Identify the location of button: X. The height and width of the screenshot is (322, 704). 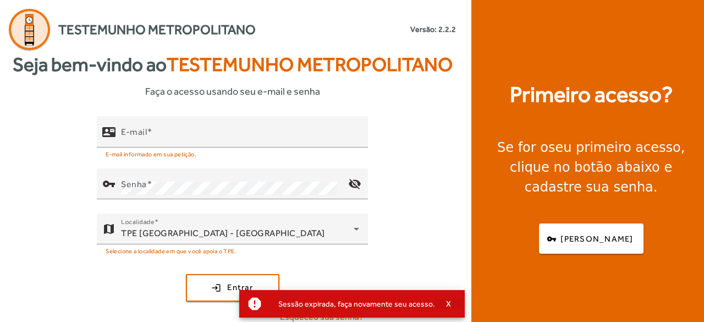
(449, 304).